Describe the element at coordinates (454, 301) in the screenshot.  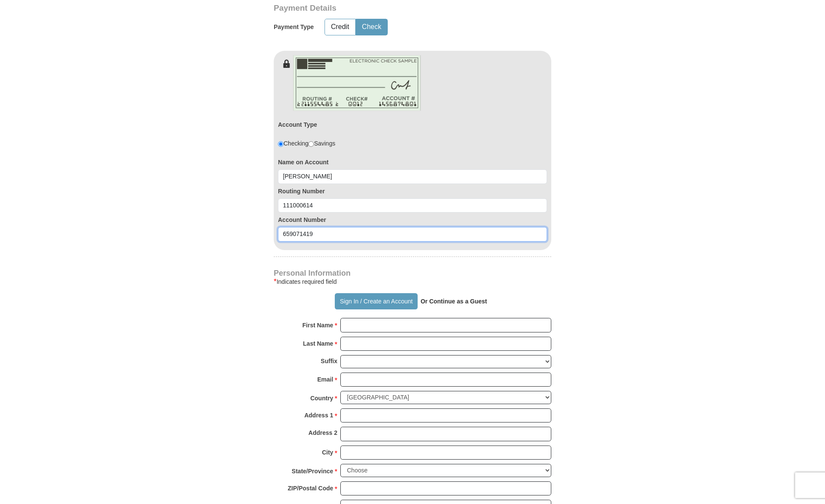
I see `strong: Or Continue as a Guest` at that location.